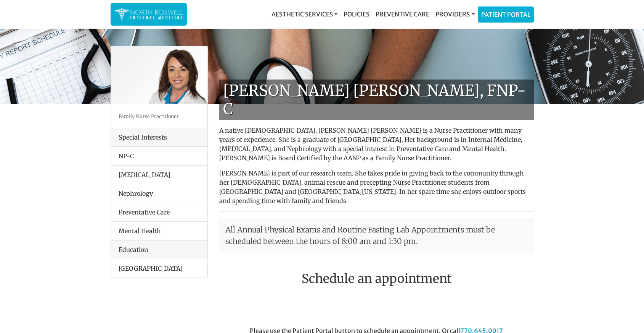 This screenshot has height=333, width=644. I want to click on img: Keela Weeks Leger, FNP-C, so click(159, 75).